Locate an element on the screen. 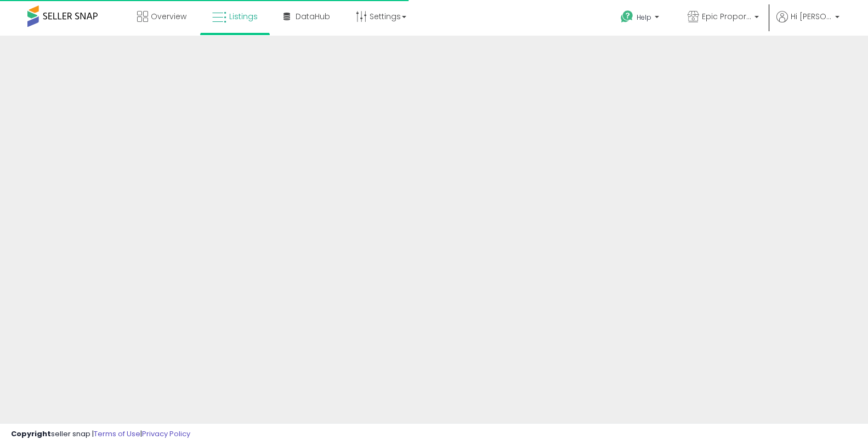 Image resolution: width=868 pixels, height=445 pixels. span: Listings is located at coordinates (244, 17).